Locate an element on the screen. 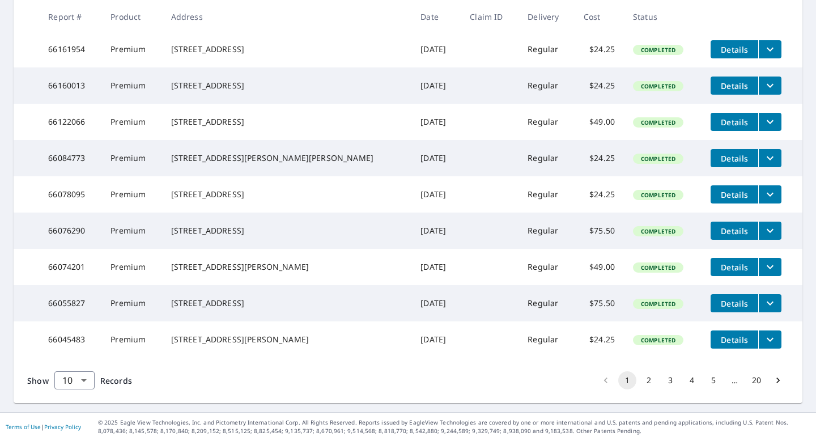 The width and height of the screenshot is (816, 441). button: filesDropdownBtn-66076290 is located at coordinates (770, 231).